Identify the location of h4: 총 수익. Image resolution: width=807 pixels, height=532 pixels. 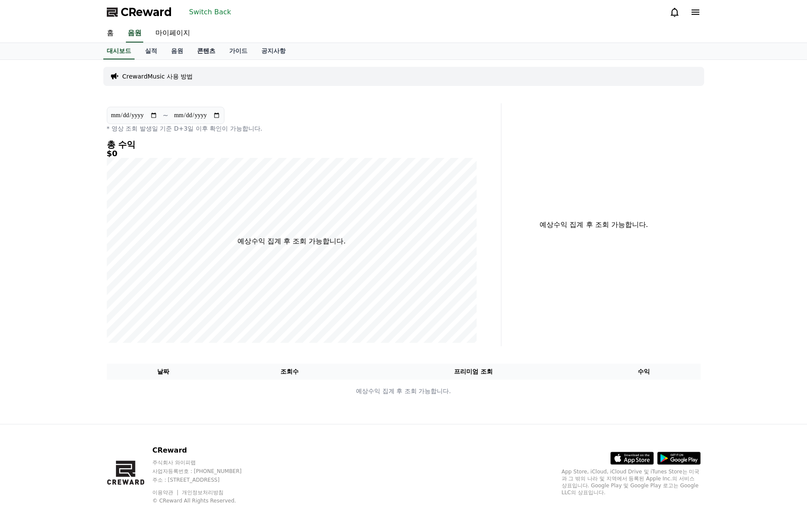
(292, 144).